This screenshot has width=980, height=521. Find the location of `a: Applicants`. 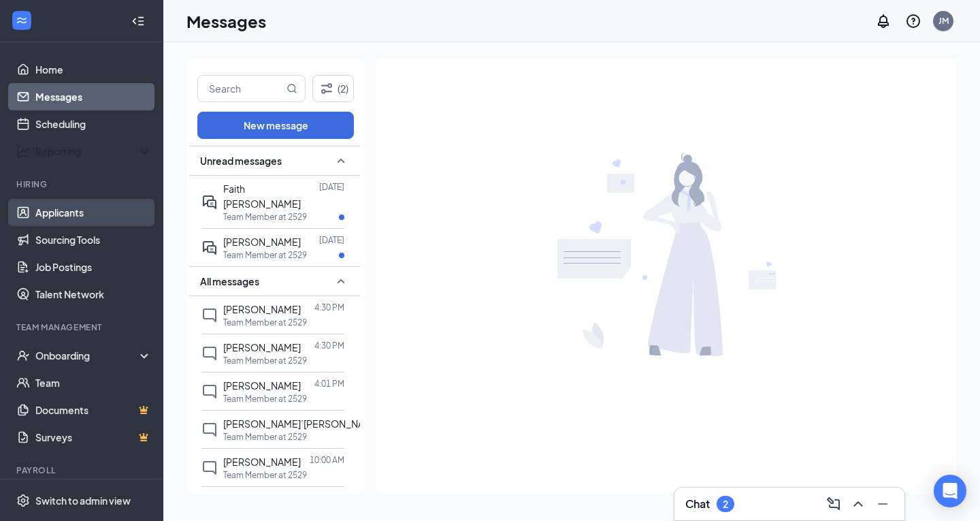

a: Applicants is located at coordinates (93, 213).